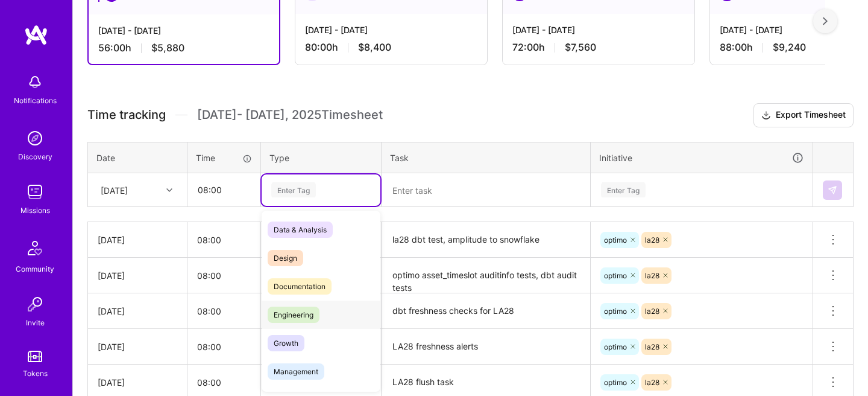 This screenshot has height=396, width=868. I want to click on img: tokens, so click(35, 356).